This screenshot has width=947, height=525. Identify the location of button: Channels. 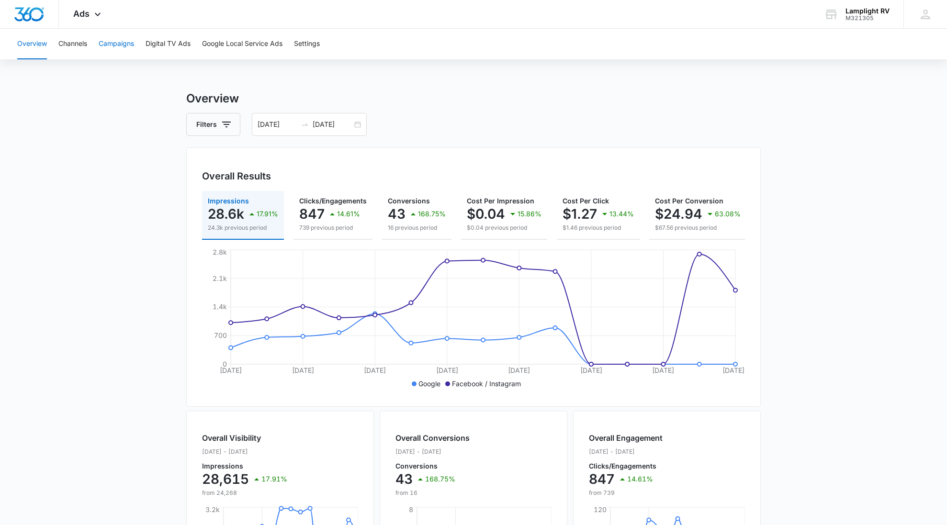
(73, 44).